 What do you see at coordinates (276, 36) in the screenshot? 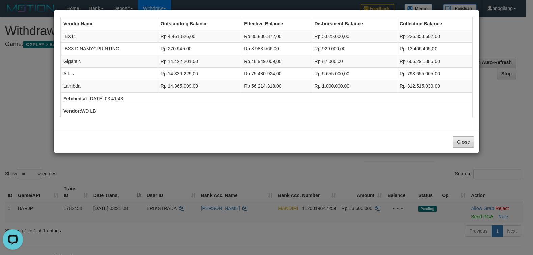
I see `td: Rp 30.830.372,00` at bounding box center [276, 36].